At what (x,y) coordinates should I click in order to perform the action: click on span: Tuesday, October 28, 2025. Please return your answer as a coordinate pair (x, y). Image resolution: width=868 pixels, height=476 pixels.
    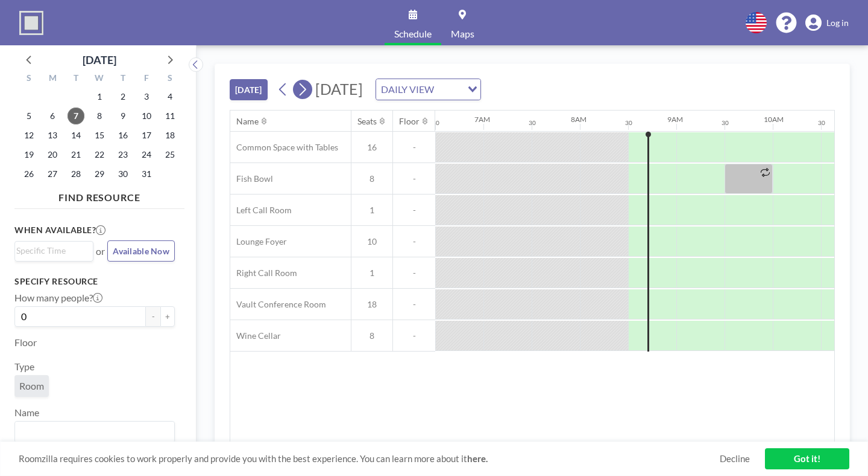
    Looking at the image, I should click on (76, 174).